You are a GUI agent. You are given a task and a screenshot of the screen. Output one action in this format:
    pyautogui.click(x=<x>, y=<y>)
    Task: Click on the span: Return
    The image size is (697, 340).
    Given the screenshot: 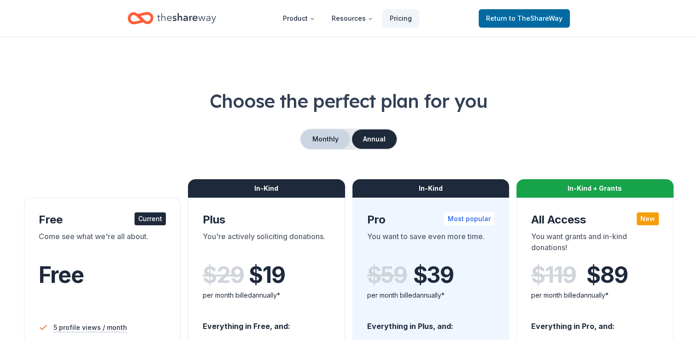 What is the action you would take?
    pyautogui.click(x=524, y=18)
    